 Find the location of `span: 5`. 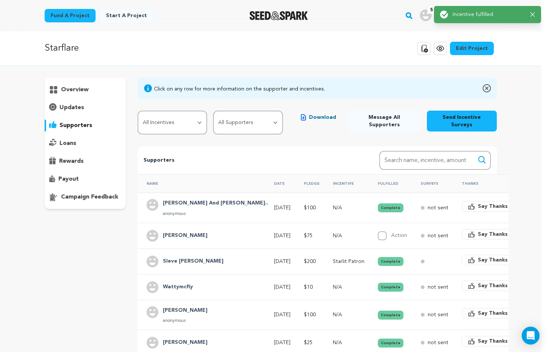

span: 5 is located at coordinates (432, 10).